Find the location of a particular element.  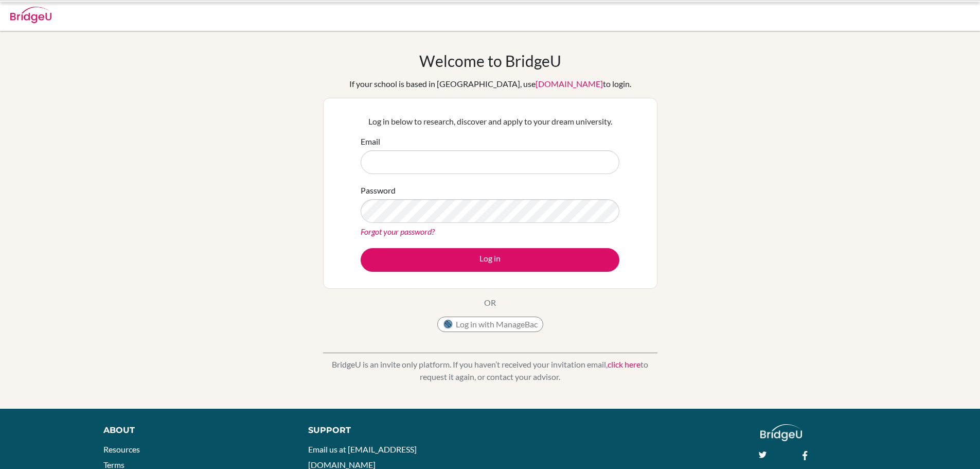

label: Password is located at coordinates (379, 190).